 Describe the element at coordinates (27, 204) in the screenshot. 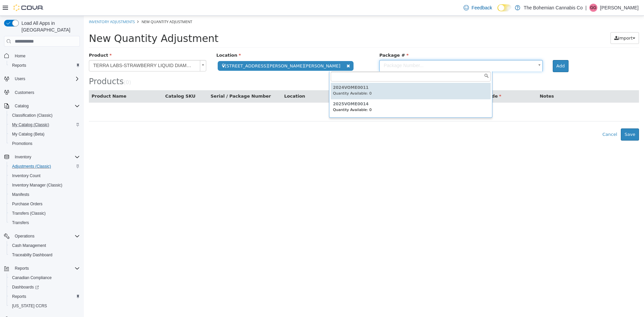

I see `a: Purchase Orders` at that location.